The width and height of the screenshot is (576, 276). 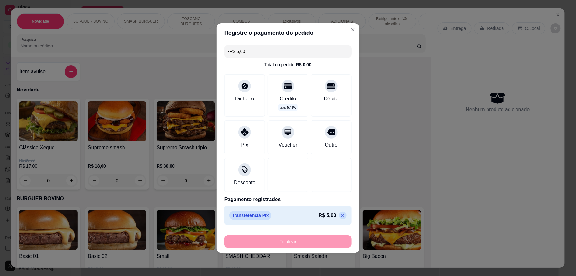 I want to click on p: R$ 5,00, so click(x=328, y=215).